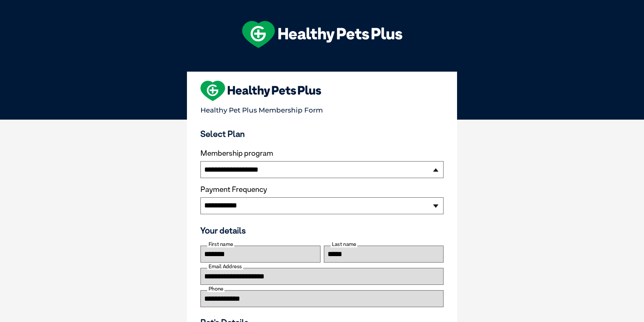 This screenshot has height=322, width=644. Describe the element at coordinates (221, 244) in the screenshot. I see `label: First name` at that location.